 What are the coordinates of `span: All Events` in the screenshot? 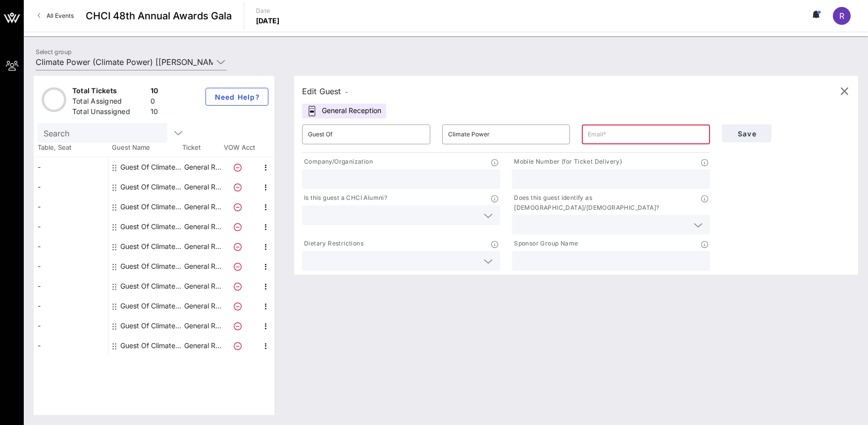 It's located at (60, 15).